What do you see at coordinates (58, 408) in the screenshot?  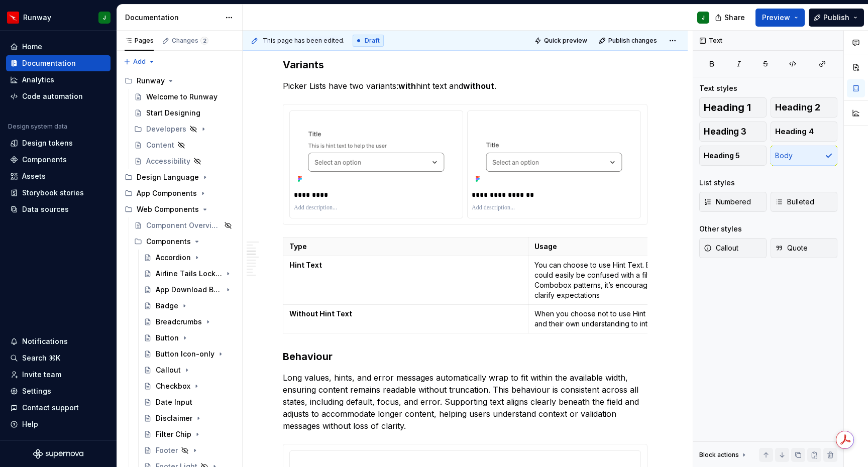 I see `button: Contact support` at bounding box center [58, 408].